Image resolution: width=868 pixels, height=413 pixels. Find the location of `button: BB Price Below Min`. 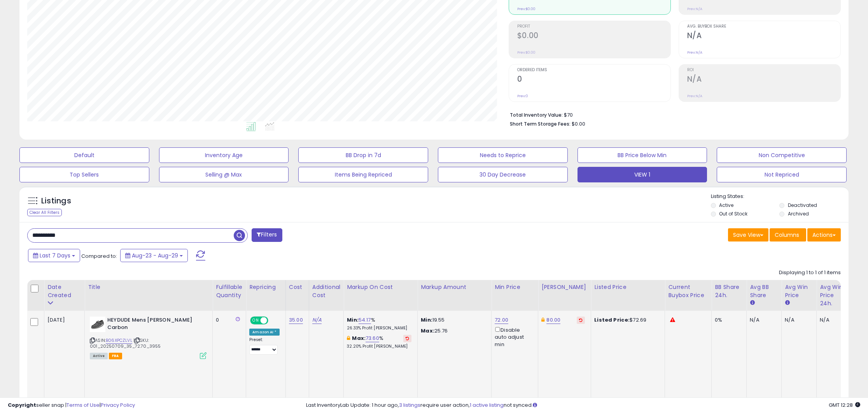

button: BB Price Below Min is located at coordinates (643, 155).